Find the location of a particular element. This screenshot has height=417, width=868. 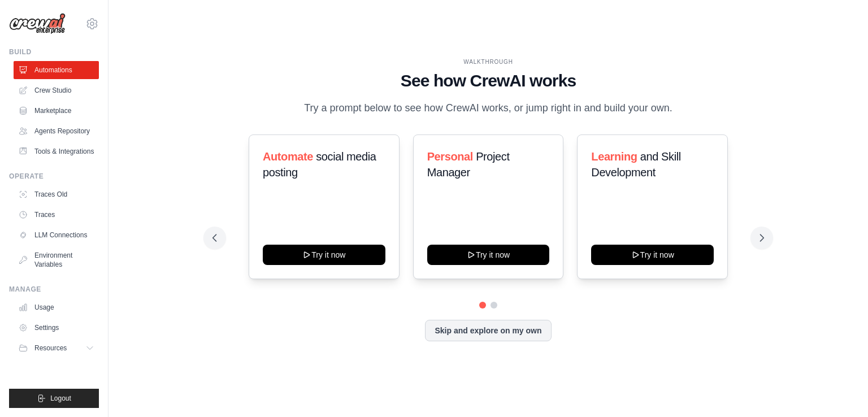

div: Manage is located at coordinates (54, 289).